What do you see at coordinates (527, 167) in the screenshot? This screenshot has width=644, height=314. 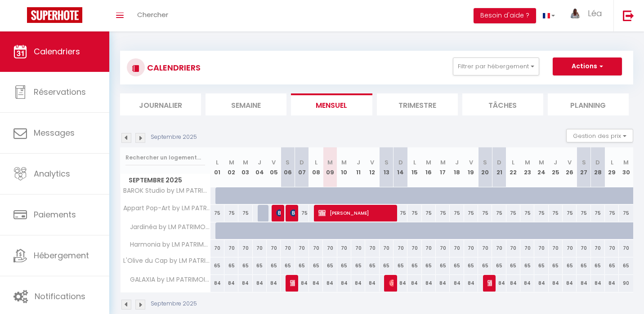 I see `th: 23` at bounding box center [527, 167].